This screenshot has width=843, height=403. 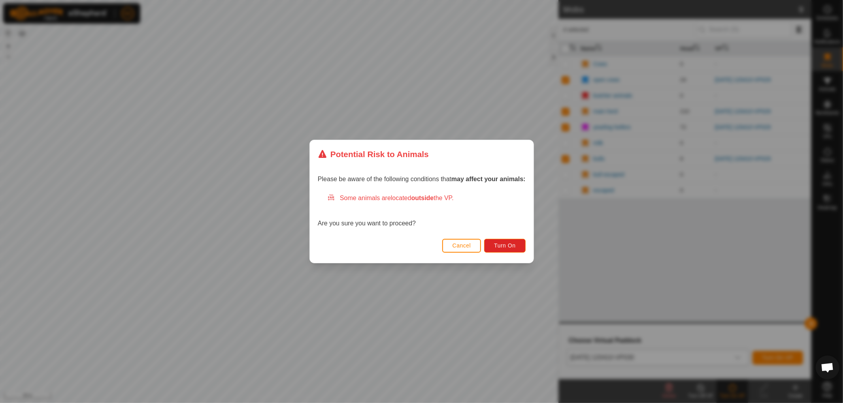 What do you see at coordinates (426, 198) in the screenshot?
I see `div: Some animals are` at bounding box center [426, 198].